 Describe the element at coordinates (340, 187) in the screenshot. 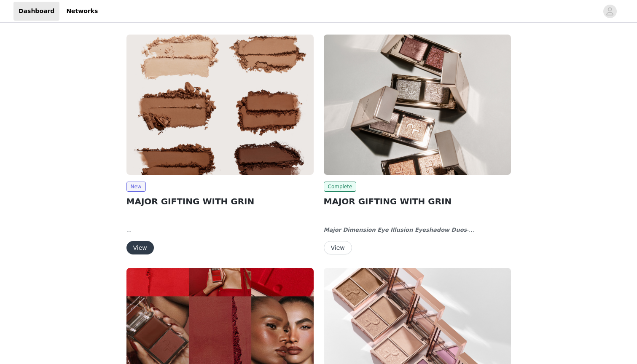

I see `span: Complete` at that location.